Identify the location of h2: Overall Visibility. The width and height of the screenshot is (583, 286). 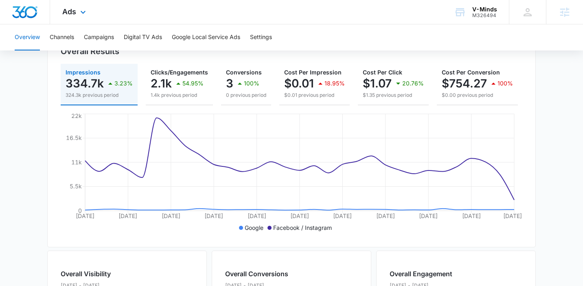
(98, 274).